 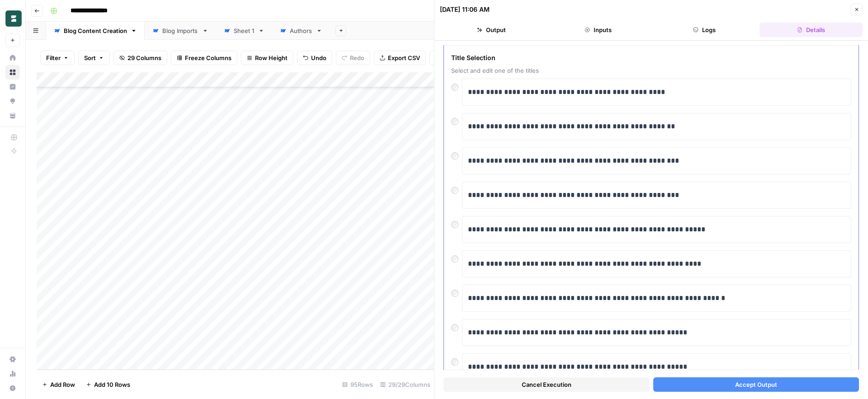 I want to click on button: Inputs, so click(x=598, y=30).